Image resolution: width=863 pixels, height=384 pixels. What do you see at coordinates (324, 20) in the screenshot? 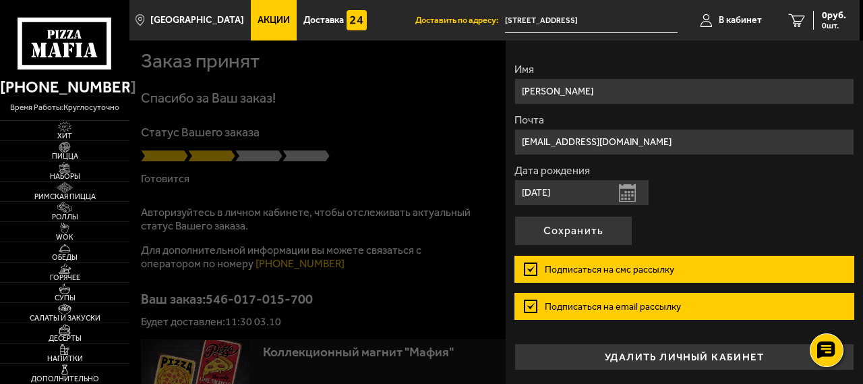
I see `span: Доставка` at bounding box center [324, 20].